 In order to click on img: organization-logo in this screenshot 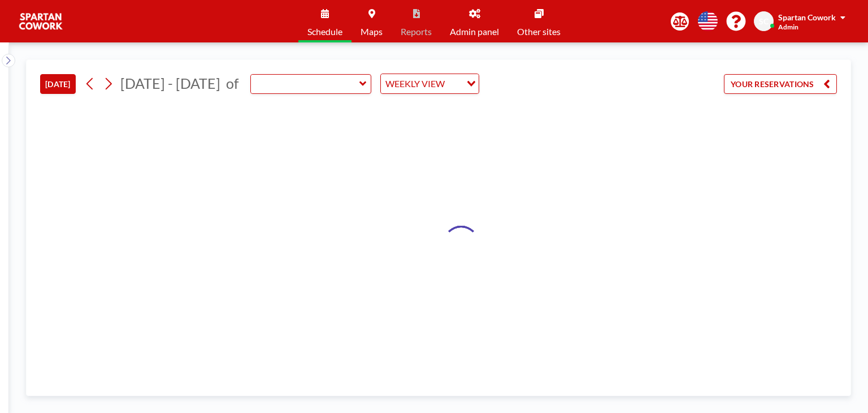, I will do `click(40, 22)`.